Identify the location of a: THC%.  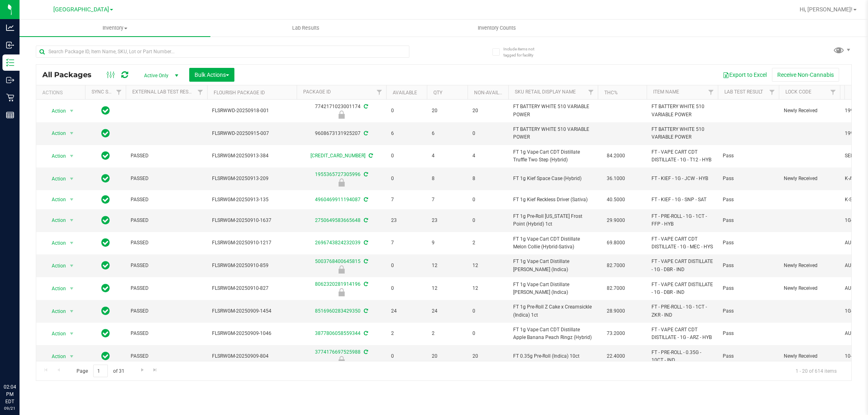
(611, 93).